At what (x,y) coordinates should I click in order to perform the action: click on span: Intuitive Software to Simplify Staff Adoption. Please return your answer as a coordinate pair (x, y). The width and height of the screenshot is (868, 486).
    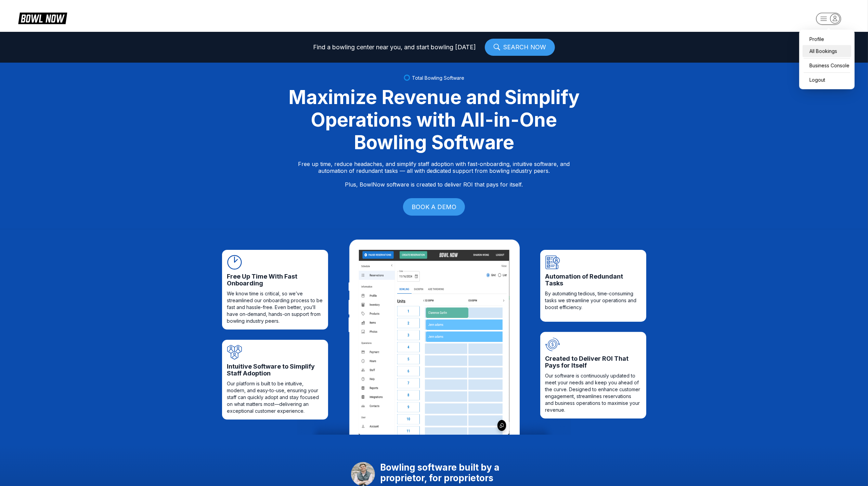
    Looking at the image, I should click on (275, 370).